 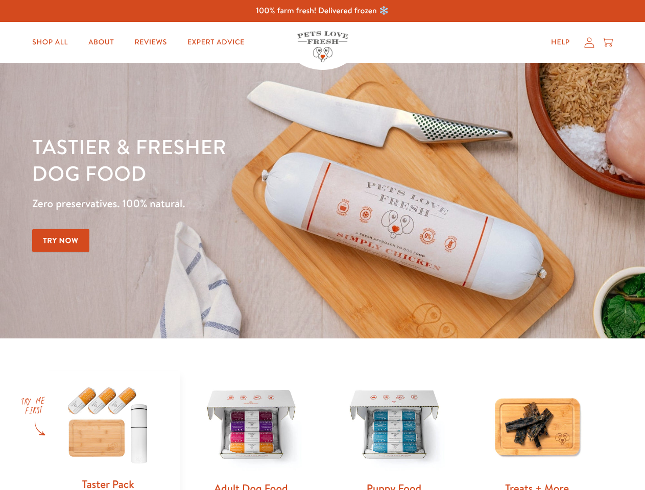 What do you see at coordinates (560, 42) in the screenshot?
I see `a: Help` at bounding box center [560, 42].